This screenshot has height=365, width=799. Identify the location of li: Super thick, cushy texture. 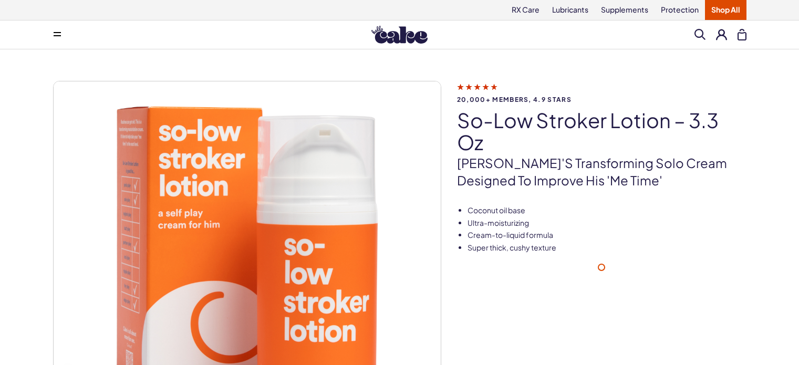
(607, 248).